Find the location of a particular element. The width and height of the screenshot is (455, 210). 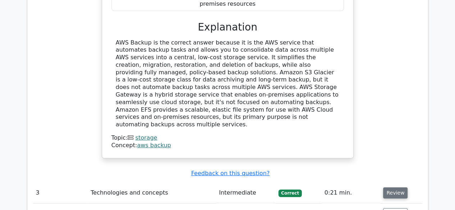

div: AWS Backup is the correct answer because it is the AWS service that automates backup tasks and al... is located at coordinates (228, 84).